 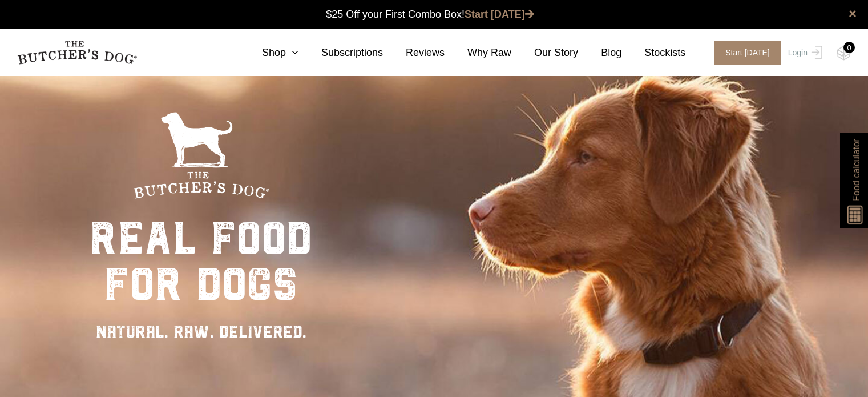 What do you see at coordinates (200, 331) in the screenshot?
I see `div: NATURAL. RAW. DELIVERED.` at bounding box center [200, 331].